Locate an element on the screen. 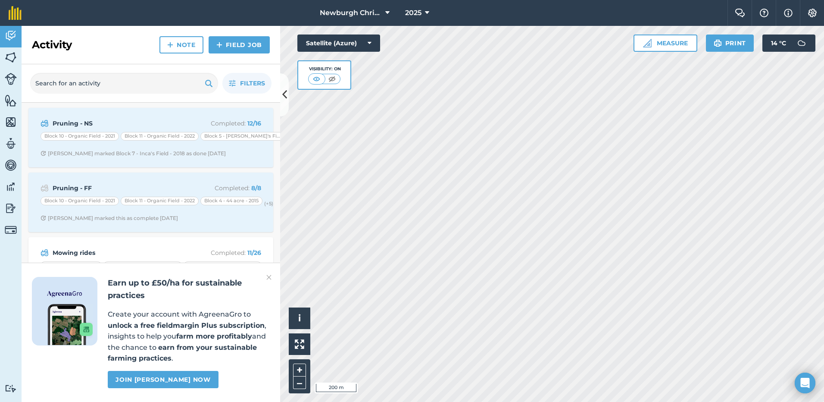  strong: Mowing rides is located at coordinates (121, 253).